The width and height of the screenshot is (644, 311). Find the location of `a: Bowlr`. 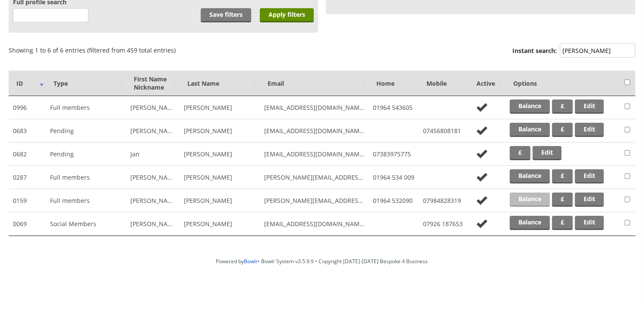

a: Bowlr is located at coordinates (251, 262).